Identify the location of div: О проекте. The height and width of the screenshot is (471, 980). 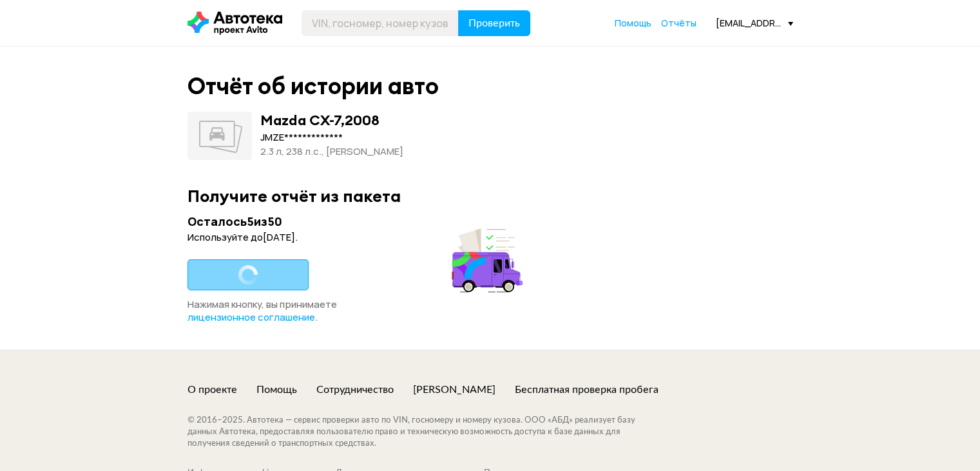
(212, 390).